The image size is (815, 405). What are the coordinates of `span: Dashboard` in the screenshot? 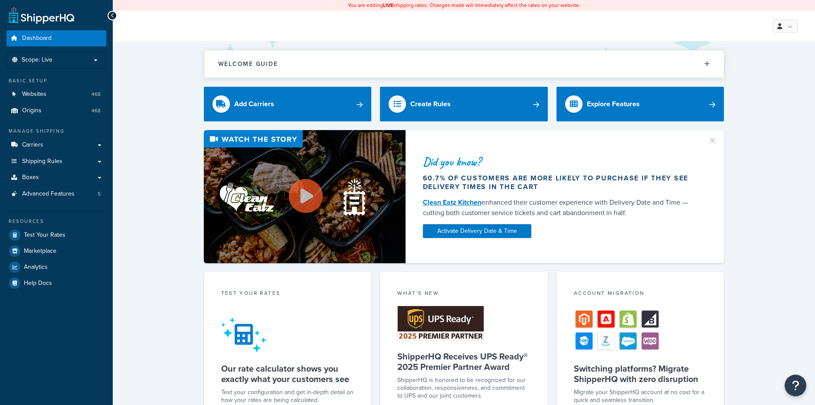 It's located at (37, 38).